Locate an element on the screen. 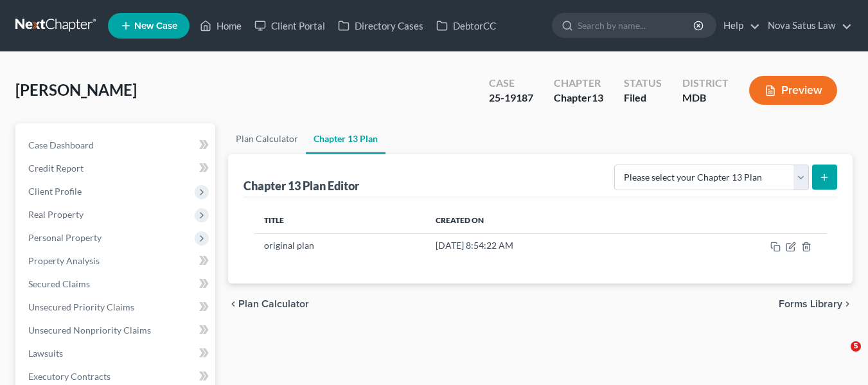 Image resolution: width=868 pixels, height=385 pixels. a: Case Dashboard is located at coordinates (116, 145).